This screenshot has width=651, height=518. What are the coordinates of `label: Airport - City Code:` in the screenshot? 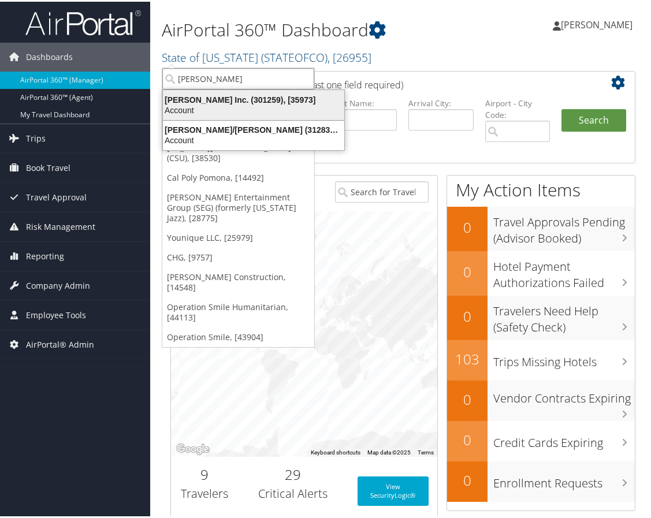 It's located at (518, 107).